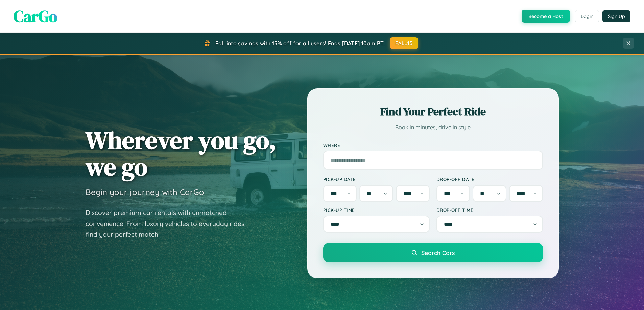 Image resolution: width=644 pixels, height=310 pixels. I want to click on p: Discover premium car rentals with unmatched convenience. From luxury vehicles to everyday rides, ..., so click(170, 223).